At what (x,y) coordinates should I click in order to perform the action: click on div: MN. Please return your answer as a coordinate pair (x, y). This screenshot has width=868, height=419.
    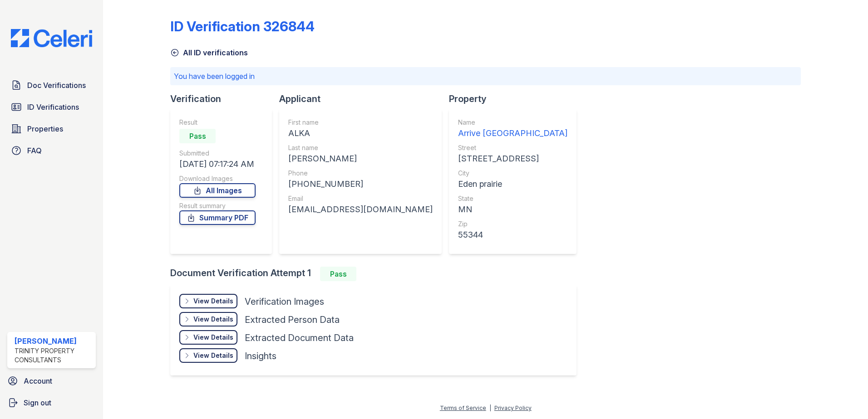
    Looking at the image, I should click on (513, 210).